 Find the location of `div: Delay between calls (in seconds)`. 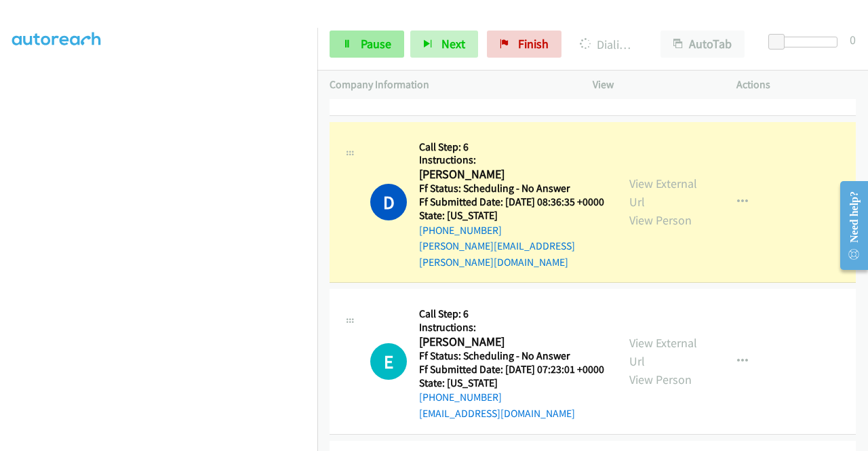

div: Delay between calls (in seconds) is located at coordinates (807, 42).